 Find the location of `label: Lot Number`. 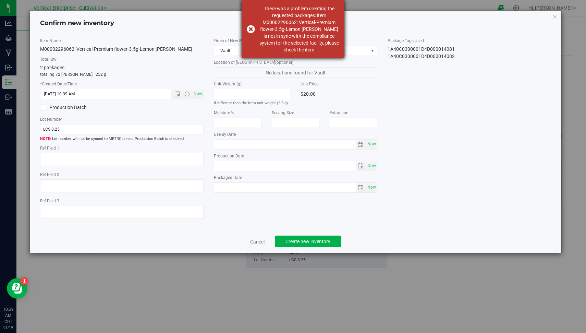

label: Lot Number is located at coordinates (122, 119).